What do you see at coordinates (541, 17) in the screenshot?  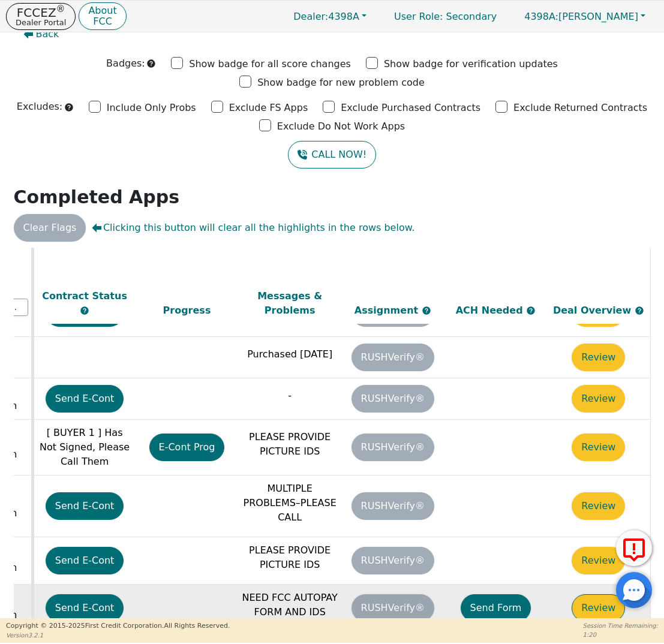 I see `span: 4398A:` at bounding box center [541, 17].